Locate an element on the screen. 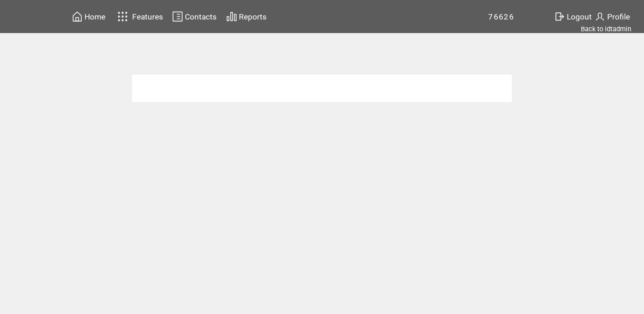 The height and width of the screenshot is (314, 644). span: Home is located at coordinates (95, 17).